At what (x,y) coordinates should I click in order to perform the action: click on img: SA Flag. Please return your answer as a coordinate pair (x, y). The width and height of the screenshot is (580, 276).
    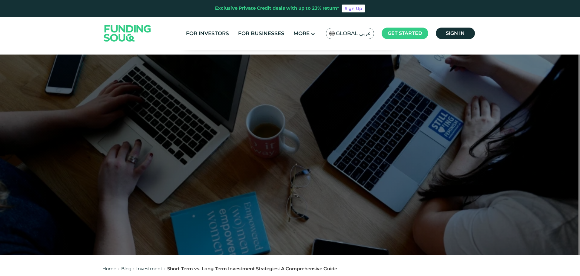
    Looking at the image, I should click on (332, 33).